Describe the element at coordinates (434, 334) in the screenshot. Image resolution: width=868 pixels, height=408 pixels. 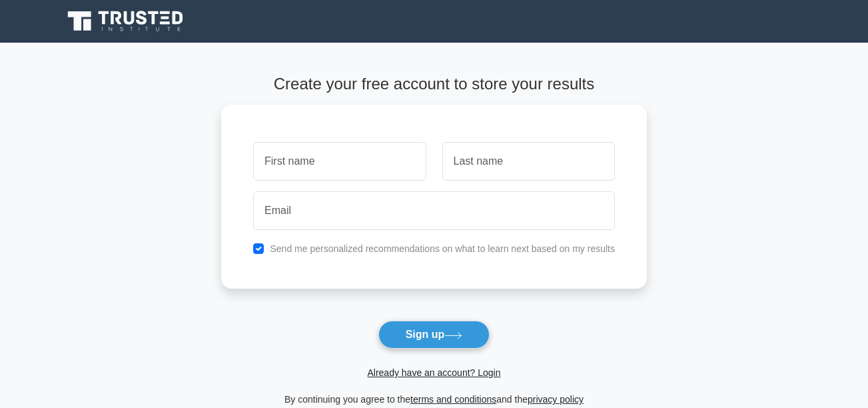
I see `button: Sign up` at that location.